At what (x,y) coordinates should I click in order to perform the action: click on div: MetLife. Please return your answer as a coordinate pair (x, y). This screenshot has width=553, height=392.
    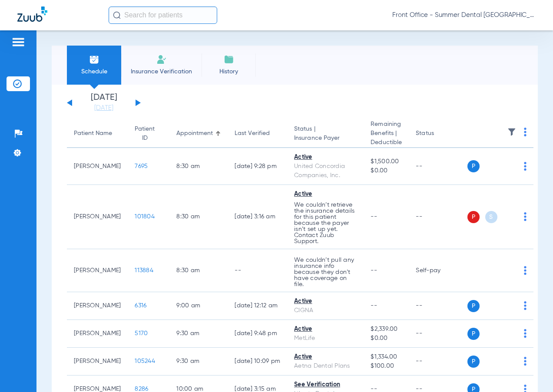
    Looking at the image, I should click on (326, 338).